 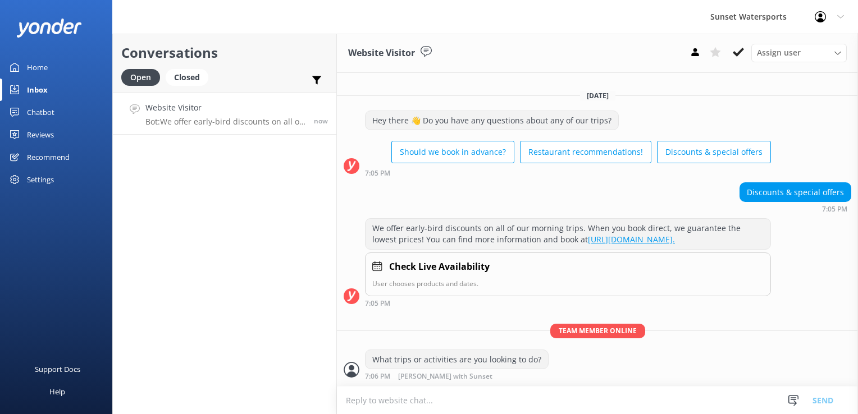 I want to click on div: Settings, so click(x=40, y=180).